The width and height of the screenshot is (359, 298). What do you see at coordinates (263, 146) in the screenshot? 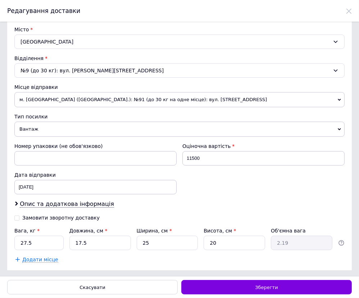
I see `div: Оціночна вартість` at bounding box center [263, 146].